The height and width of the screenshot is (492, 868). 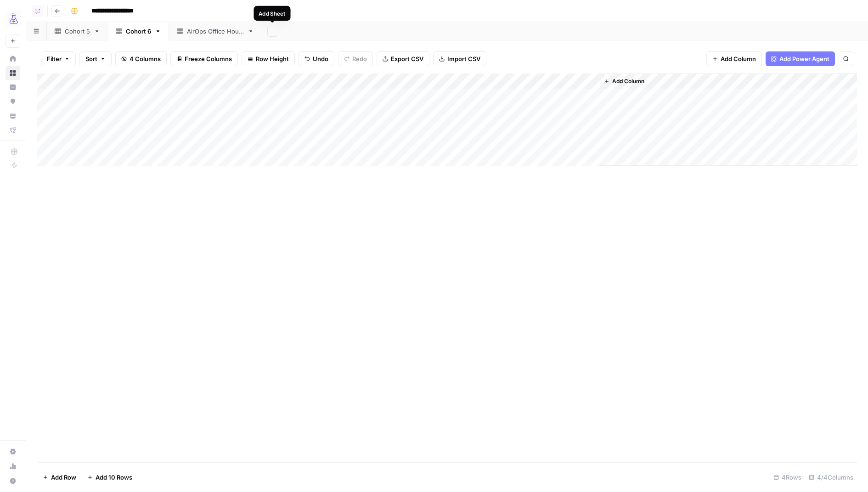 I want to click on button: 4 Columns, so click(x=141, y=59).